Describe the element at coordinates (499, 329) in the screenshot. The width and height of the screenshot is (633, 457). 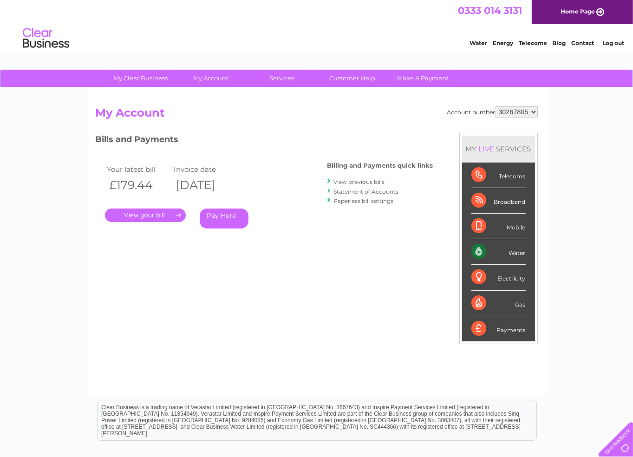
I see `div: Payments` at that location.